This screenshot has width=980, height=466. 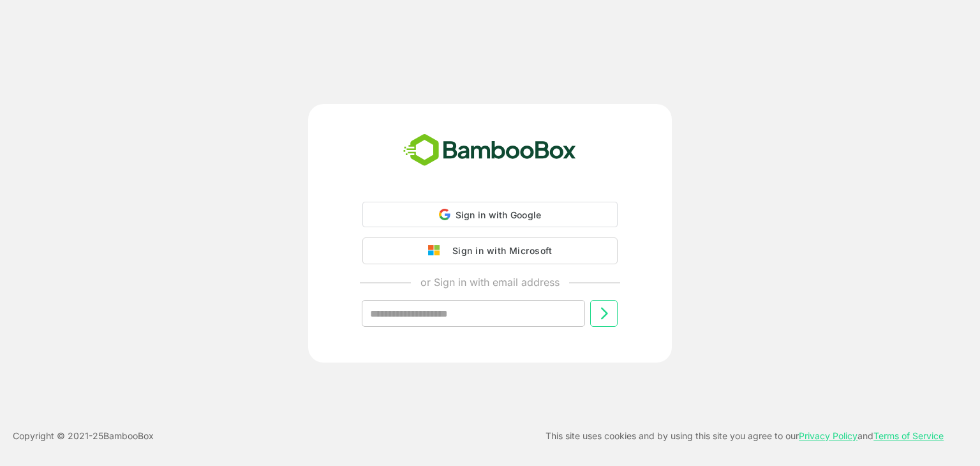 What do you see at coordinates (490, 151) in the screenshot?
I see `img: bamboobox` at bounding box center [490, 151].